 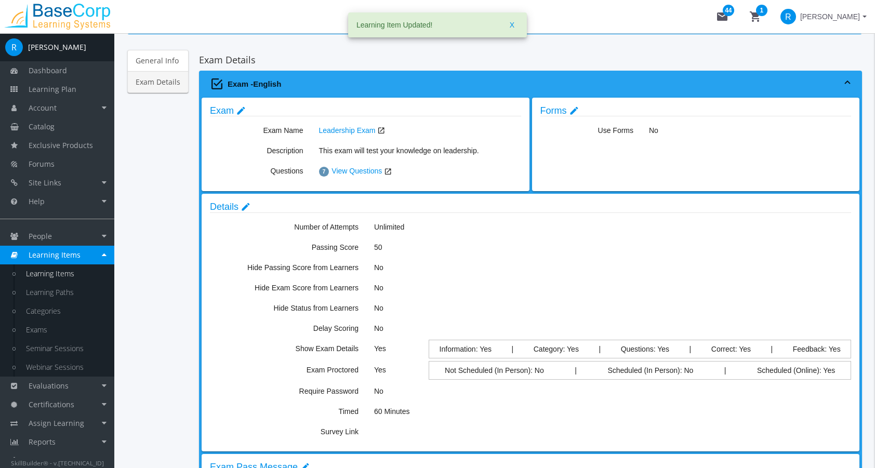 I want to click on label: Timed, so click(x=284, y=410).